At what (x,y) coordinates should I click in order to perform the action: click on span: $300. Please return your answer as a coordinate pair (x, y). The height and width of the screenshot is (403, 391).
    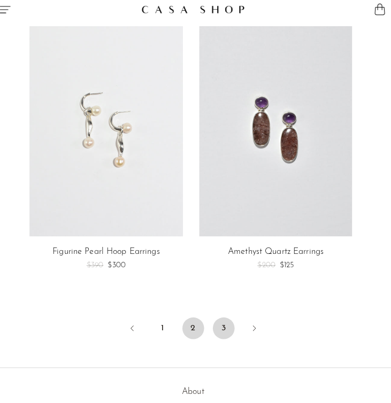
    Looking at the image, I should click on (120, 268).